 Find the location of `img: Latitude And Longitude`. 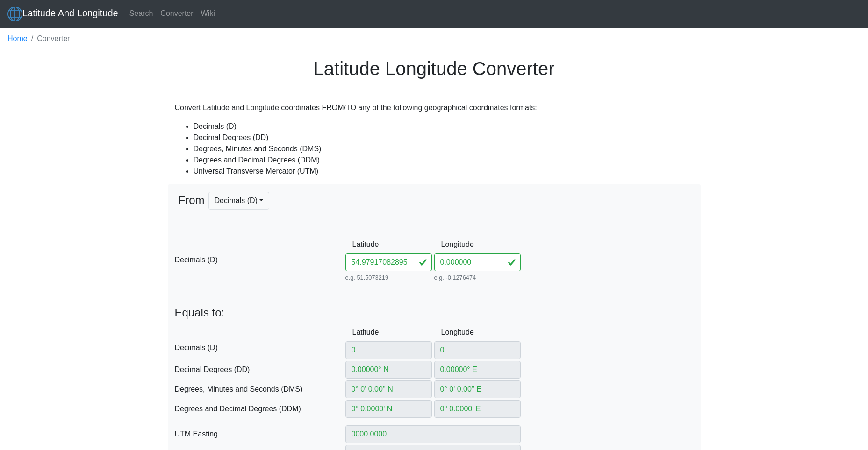

img: Latitude And Longitude is located at coordinates (15, 14).